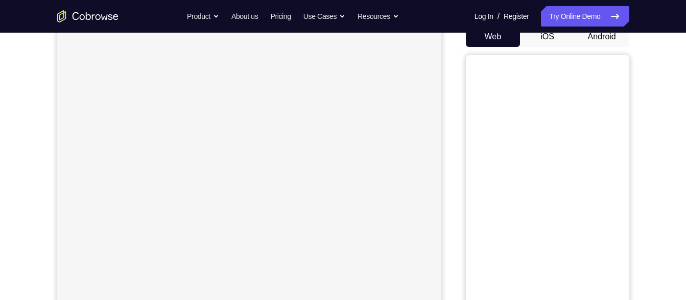  What do you see at coordinates (245, 16) in the screenshot?
I see `a: About us` at bounding box center [245, 16].